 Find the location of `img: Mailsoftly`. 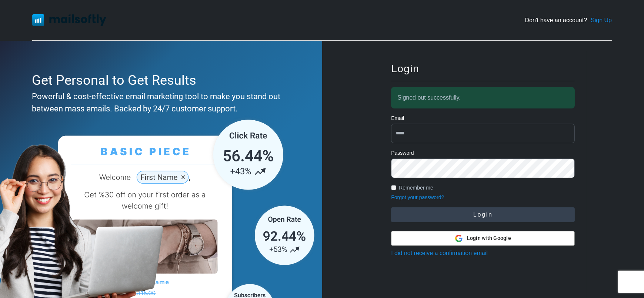

img: Mailsoftly is located at coordinates (69, 20).